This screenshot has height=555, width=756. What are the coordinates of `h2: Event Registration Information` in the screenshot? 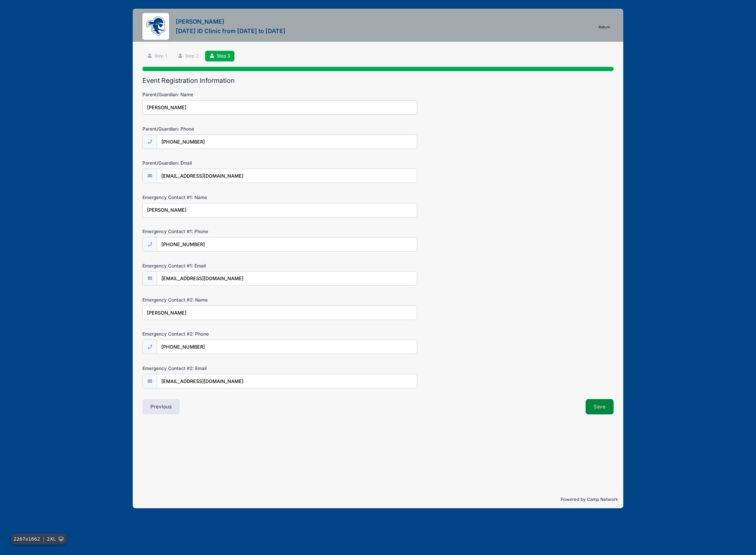 It's located at (378, 80).